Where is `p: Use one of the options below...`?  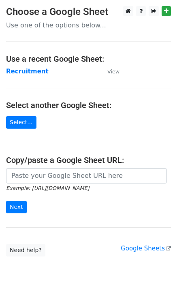
p: Use one of the options below... is located at coordinates (88, 25).